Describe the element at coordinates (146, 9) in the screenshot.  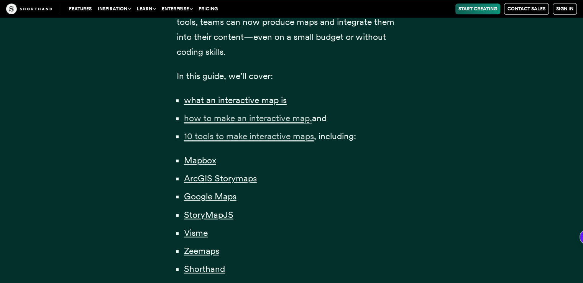
I see `button: Learn` at that location.